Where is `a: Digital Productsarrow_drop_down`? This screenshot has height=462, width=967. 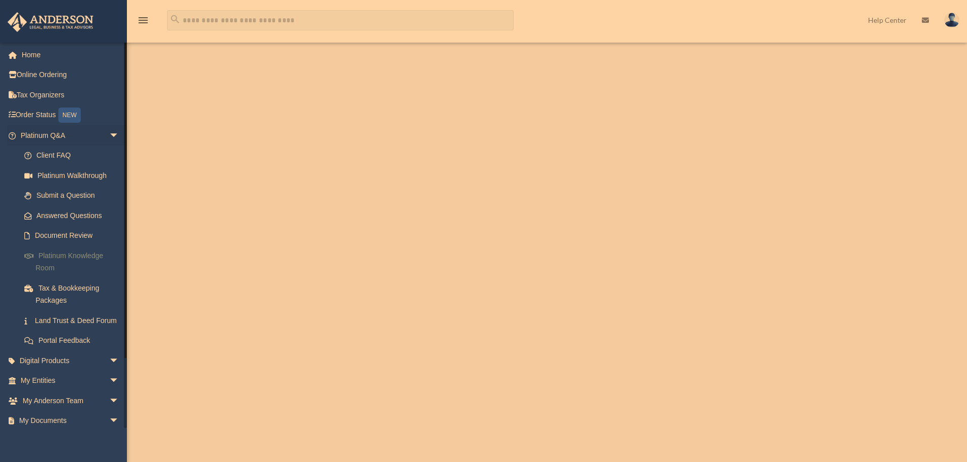 a: Digital Productsarrow_drop_down is located at coordinates (71, 361).